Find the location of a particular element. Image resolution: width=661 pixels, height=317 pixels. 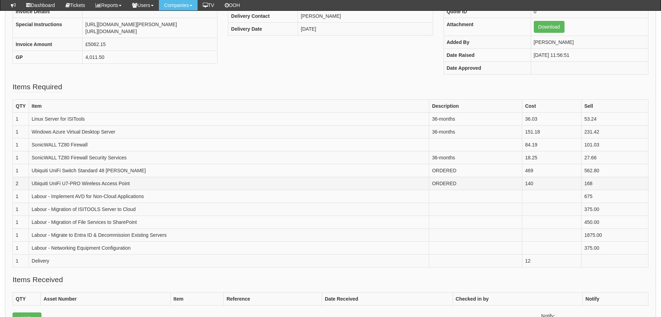

td: Labour - Migration of ISITOOLS Server to Cloud is located at coordinates (228, 209).